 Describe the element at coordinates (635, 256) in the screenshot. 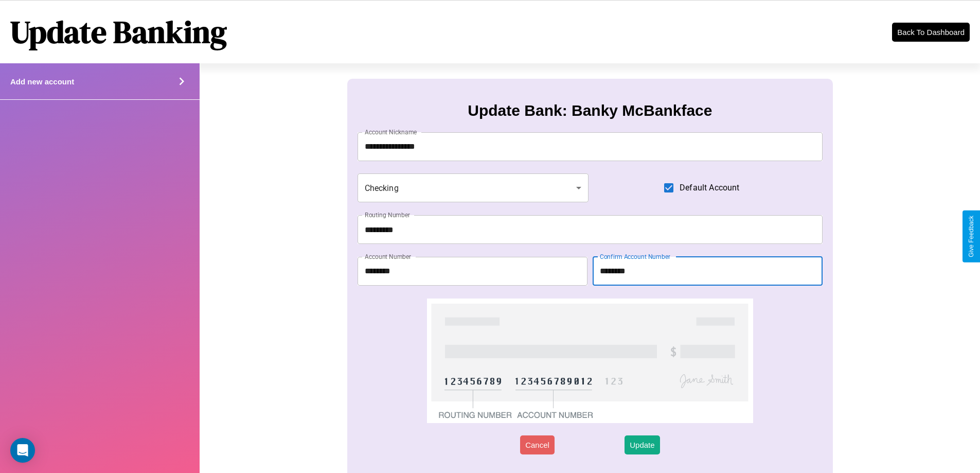

I see `label: Confirm Account Number` at that location.